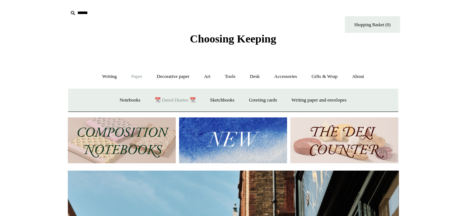  Describe the element at coordinates (230, 76) in the screenshot. I see `a: Tools` at that location.